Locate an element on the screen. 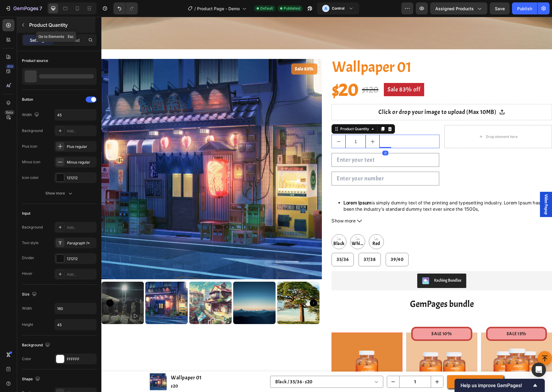 This screenshot has width=552, height=392. p: Advanced is located at coordinates (70, 40).